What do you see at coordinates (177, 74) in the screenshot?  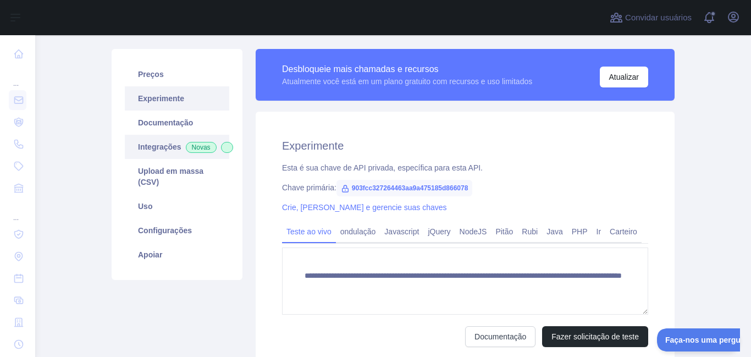 I see `a: Preços` at bounding box center [177, 74].